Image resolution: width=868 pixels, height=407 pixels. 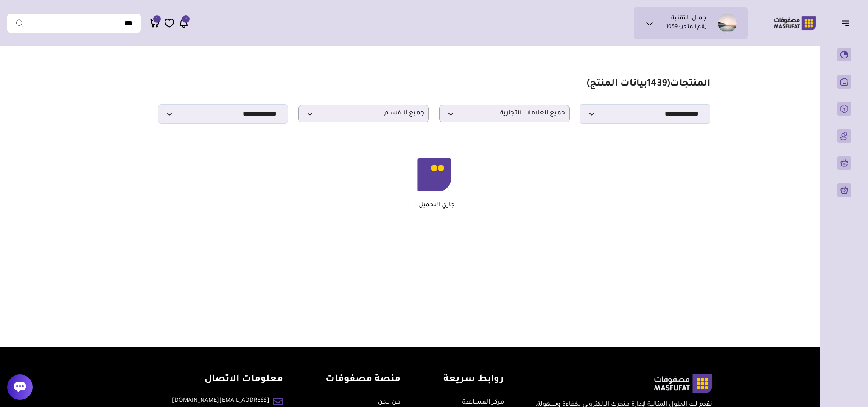 What do you see at coordinates (628, 84) in the screenshot?
I see `span: ( بيانات المنتج)` at bounding box center [628, 84].